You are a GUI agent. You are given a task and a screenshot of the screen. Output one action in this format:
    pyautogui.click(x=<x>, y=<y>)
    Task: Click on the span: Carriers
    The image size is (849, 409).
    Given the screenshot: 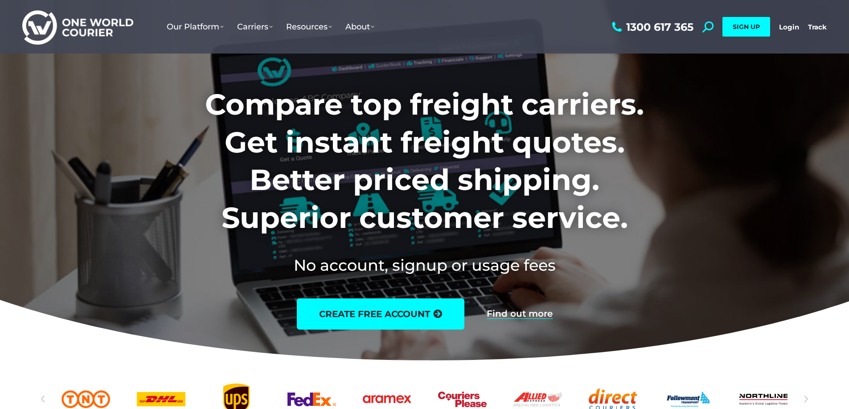 What is the action you would take?
    pyautogui.click(x=255, y=27)
    